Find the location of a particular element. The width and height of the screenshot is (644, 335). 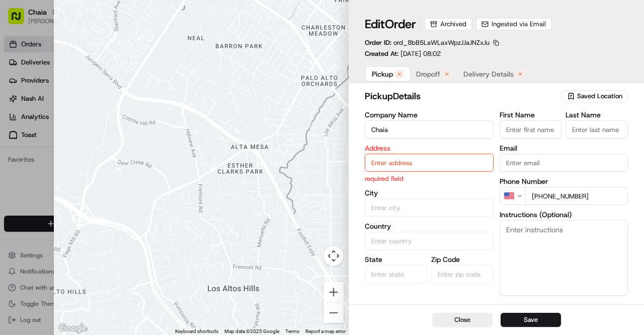

img: 1732323095091-59ea418b-cfe3-43c8-9ae0-d0d06d6fd42c is located at coordinates (30, 105).